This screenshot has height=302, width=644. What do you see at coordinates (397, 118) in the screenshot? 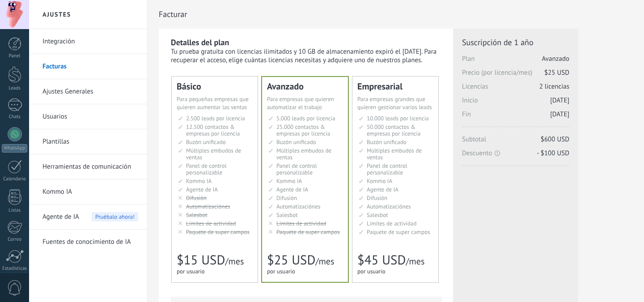
I see `span: 10.000 leads por licencia` at bounding box center [397, 118].